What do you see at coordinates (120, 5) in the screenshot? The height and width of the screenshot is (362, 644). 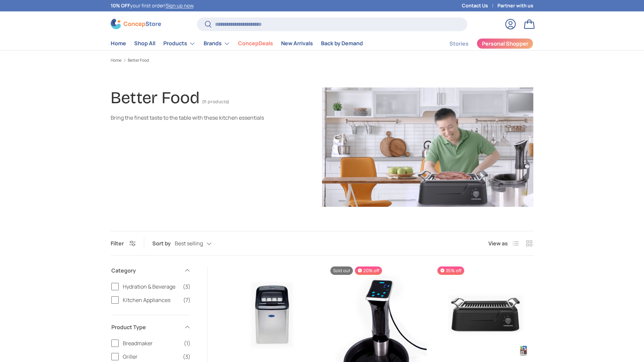 I see `strong: 10% OFF` at bounding box center [120, 5].